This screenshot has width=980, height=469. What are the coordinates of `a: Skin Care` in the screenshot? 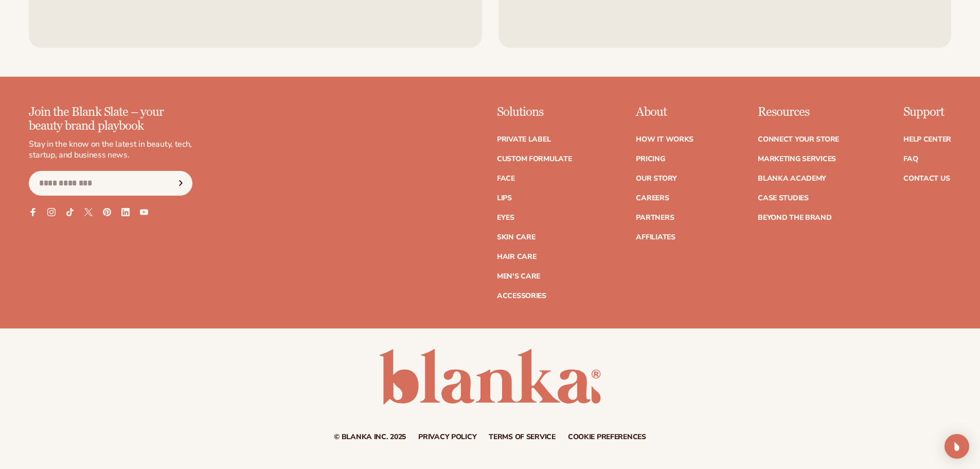 It's located at (516, 237).